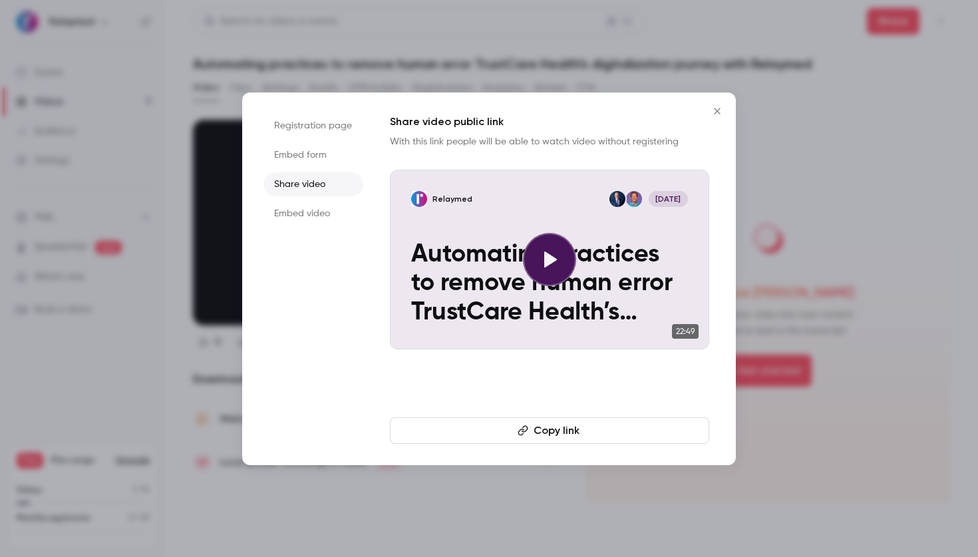  Describe the element at coordinates (550, 259) in the screenshot. I see `a: Automating practices to remove human error TrustCare Health’s digitalization journey with Relayme...` at that location.